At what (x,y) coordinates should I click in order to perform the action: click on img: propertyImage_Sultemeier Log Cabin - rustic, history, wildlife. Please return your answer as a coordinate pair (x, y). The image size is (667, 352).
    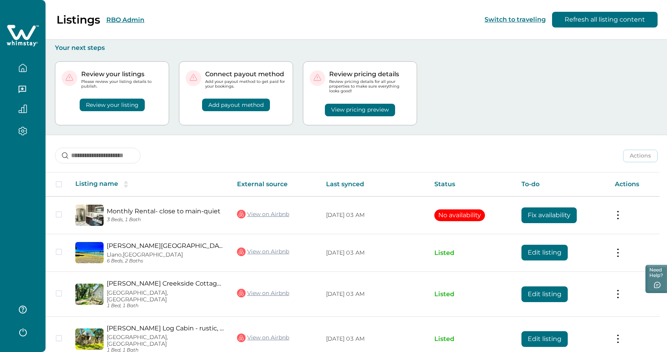
    Looking at the image, I should click on (89, 339).